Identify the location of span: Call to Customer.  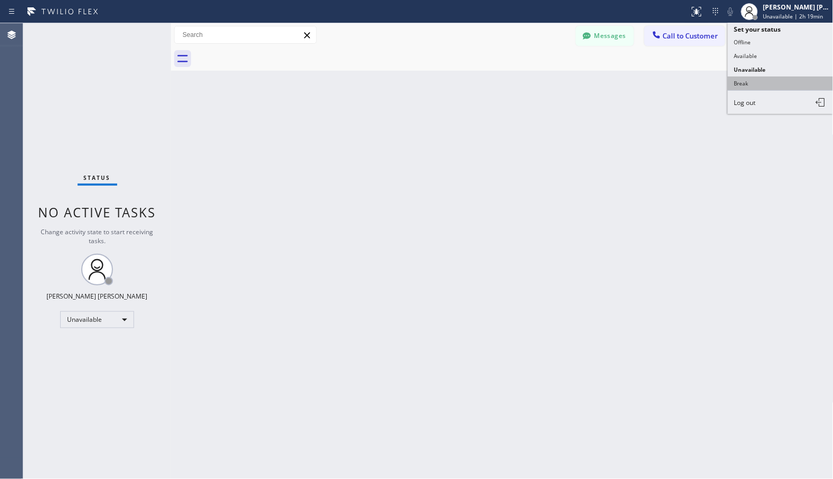
(690, 36).